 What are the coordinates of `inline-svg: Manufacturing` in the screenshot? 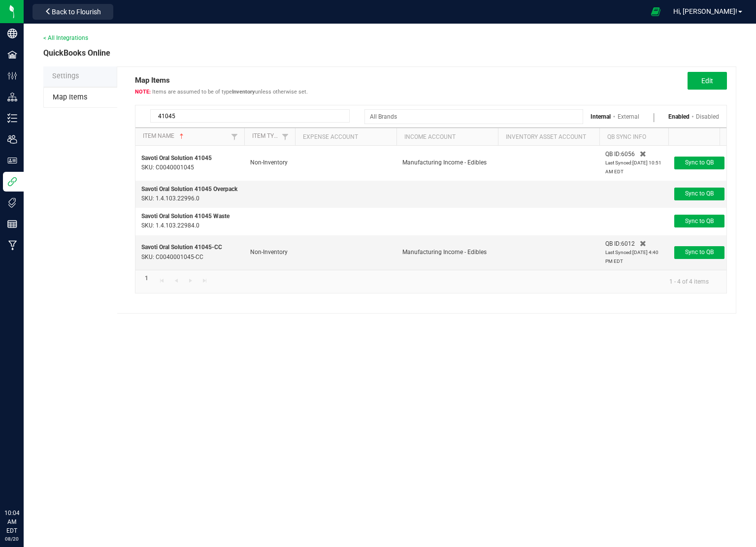 It's located at (12, 245).